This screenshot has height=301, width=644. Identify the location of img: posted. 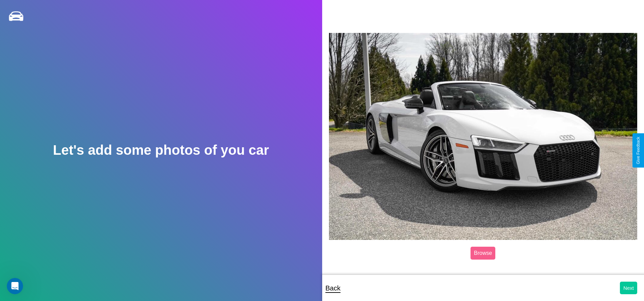
(484, 136).